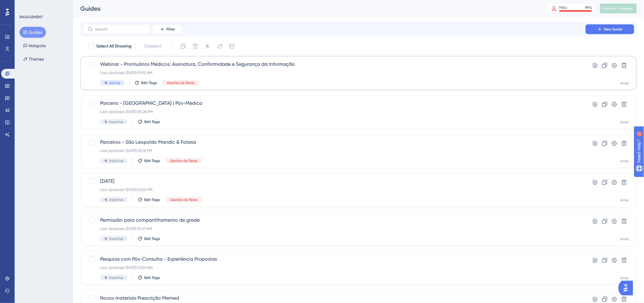  Describe the element at coordinates (33, 32) in the screenshot. I see `button: Guides` at that location.